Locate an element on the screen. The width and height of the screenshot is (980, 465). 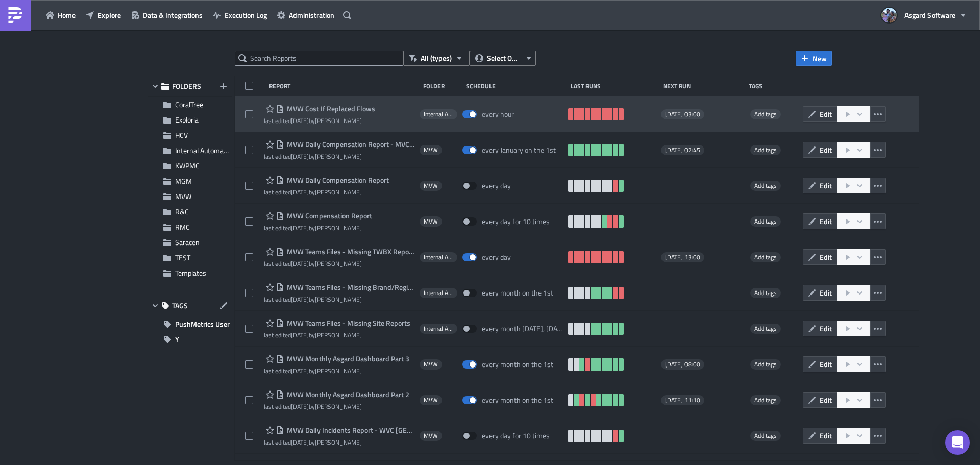
span: Home is located at coordinates (66, 15).